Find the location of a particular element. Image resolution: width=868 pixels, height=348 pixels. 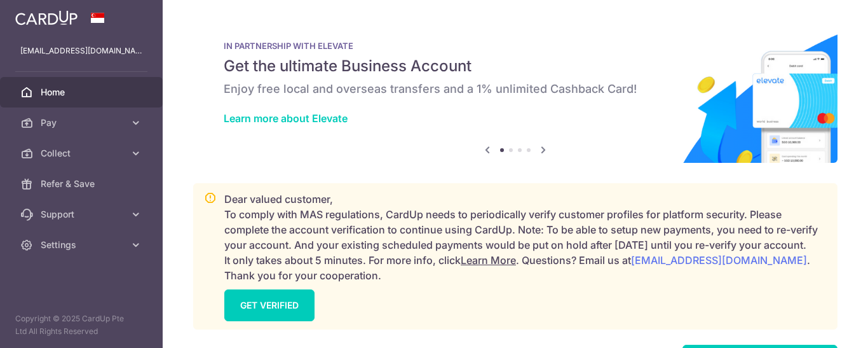

a: GET VERIFIED is located at coordinates (269, 305).